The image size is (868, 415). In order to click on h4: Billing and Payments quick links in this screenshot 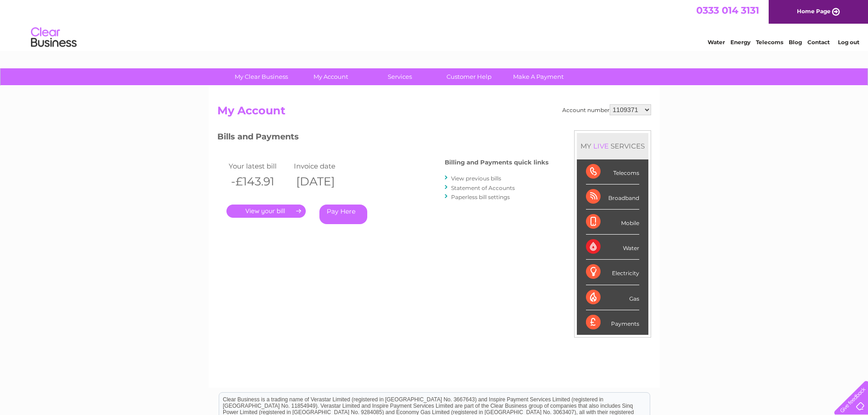, I will do `click(497, 162)`.